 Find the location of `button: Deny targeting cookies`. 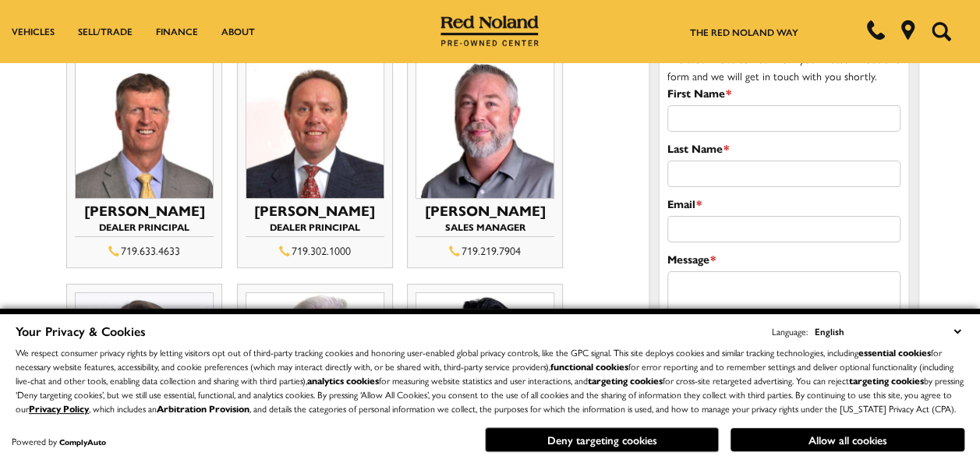

button: Deny targeting cookies is located at coordinates (602, 439).